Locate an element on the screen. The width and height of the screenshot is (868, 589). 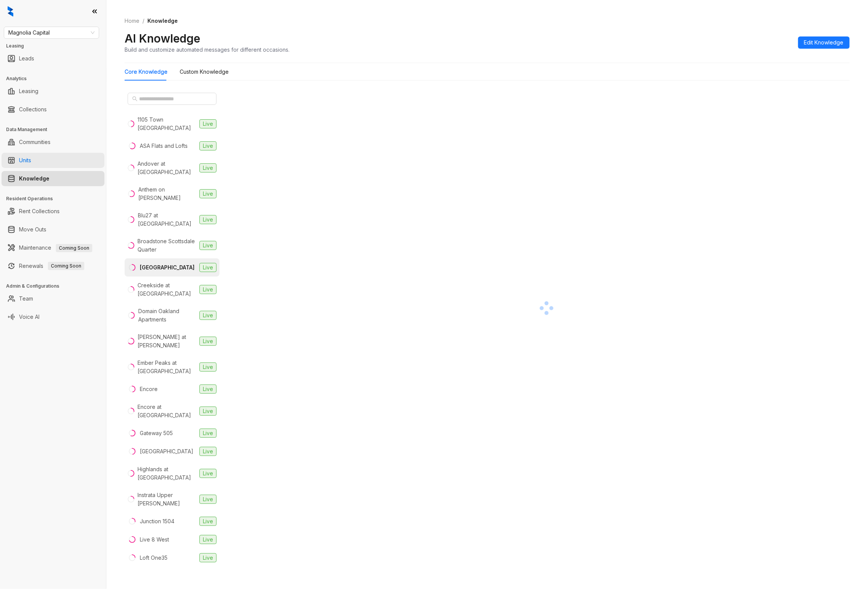
span: Knowledge is located at coordinates (163, 21).